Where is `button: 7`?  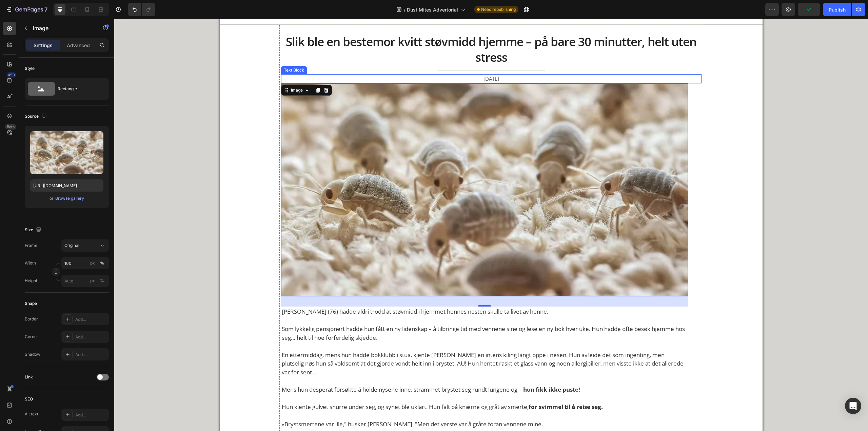
button: 7 is located at coordinates (26, 9).